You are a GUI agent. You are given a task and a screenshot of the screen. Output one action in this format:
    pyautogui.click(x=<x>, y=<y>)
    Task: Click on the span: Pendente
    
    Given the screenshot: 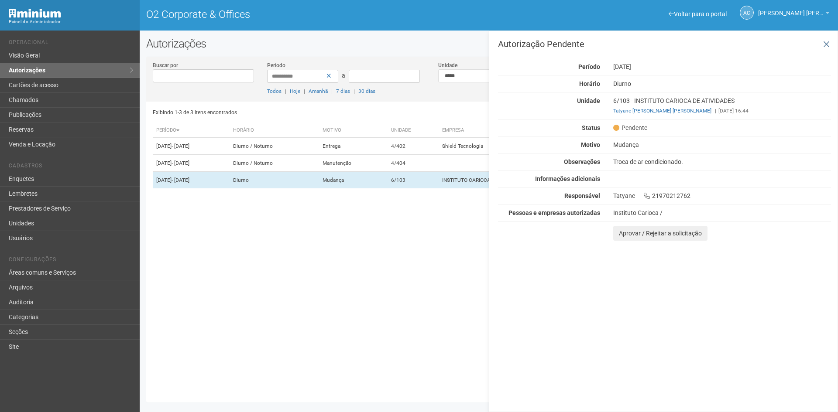 What is the action you would take?
    pyautogui.click(x=630, y=128)
    